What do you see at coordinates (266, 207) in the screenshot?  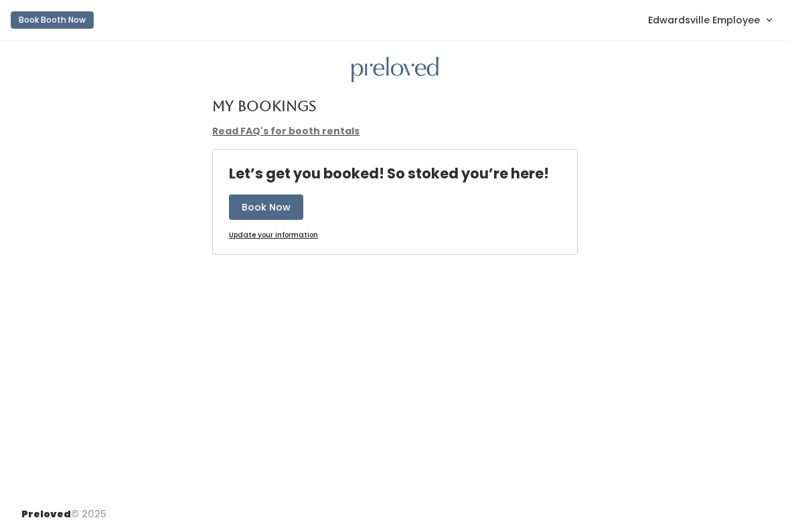 I see `button: Book Now` at bounding box center [266, 207].